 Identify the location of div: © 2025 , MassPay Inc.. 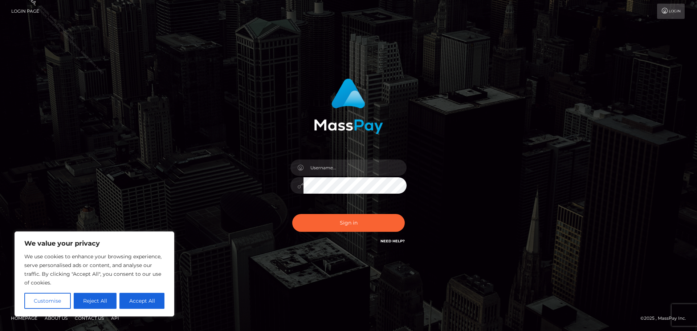
(665, 318).